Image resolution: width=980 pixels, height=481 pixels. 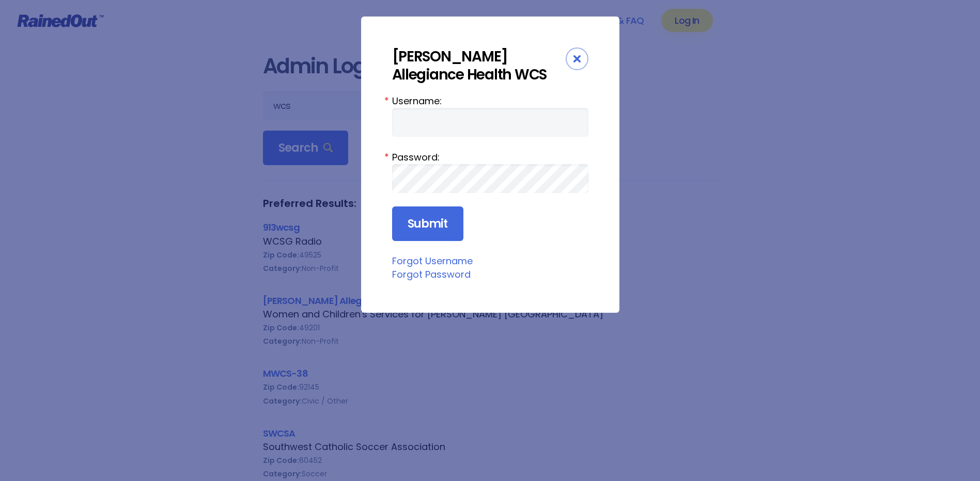 I want to click on label: Password:, so click(x=491, y=157).